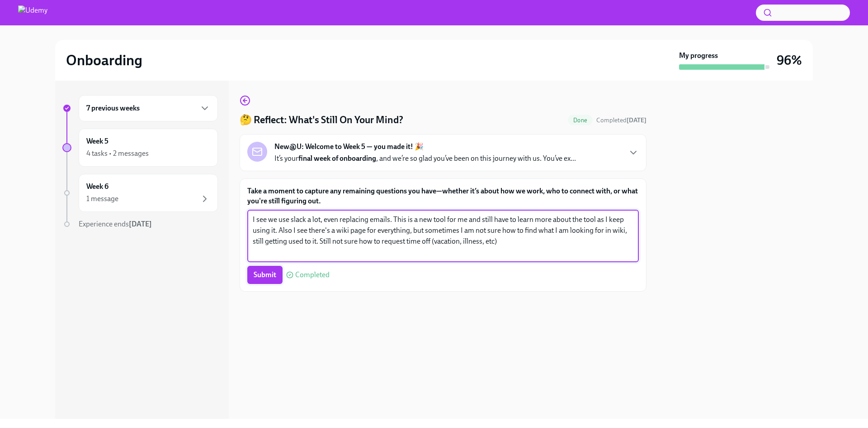 The image size is (868, 428). What do you see at coordinates (115, 223) in the screenshot?
I see `span: Experience ends` at bounding box center [115, 223].